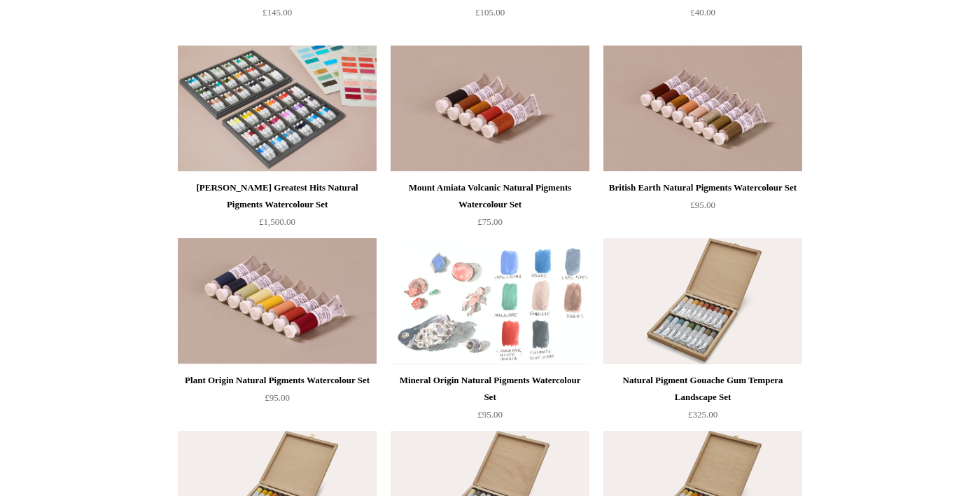 This screenshot has height=496, width=980. I want to click on a: Natural Pigment Gouache Gum Tempera Landscape Set Natural Pigment Gouache Gum Tempera Landscape Set, so click(703, 302).